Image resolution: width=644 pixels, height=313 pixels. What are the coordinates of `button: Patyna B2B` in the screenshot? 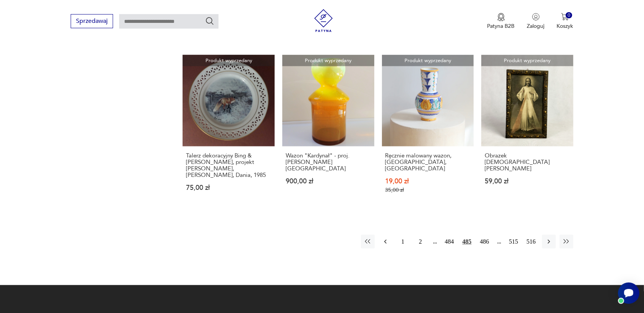 It's located at (501, 21).